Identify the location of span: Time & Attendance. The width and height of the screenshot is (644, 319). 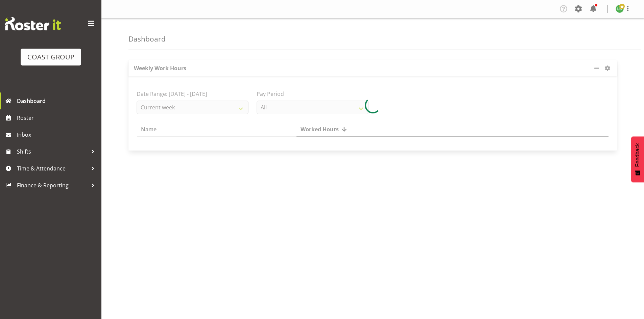
(52, 168).